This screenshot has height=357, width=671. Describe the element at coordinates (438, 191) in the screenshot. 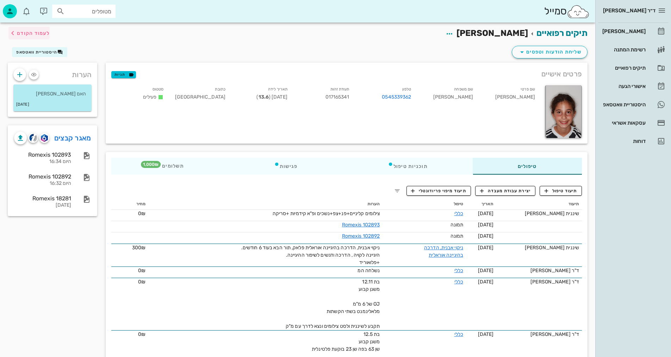

I see `span: תיעוד מיפוי פריודונטלי` at that location.